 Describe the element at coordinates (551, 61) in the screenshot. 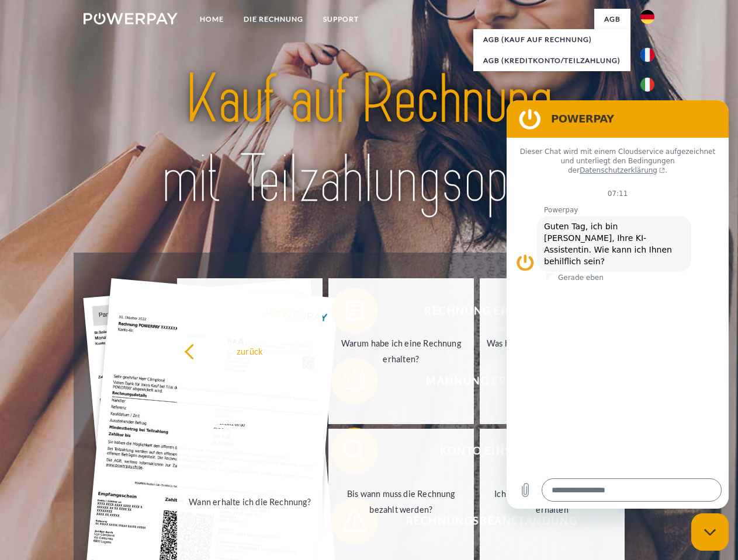

I see `a: AGB (Kreditkonto/Teilzahlung)` at that location.